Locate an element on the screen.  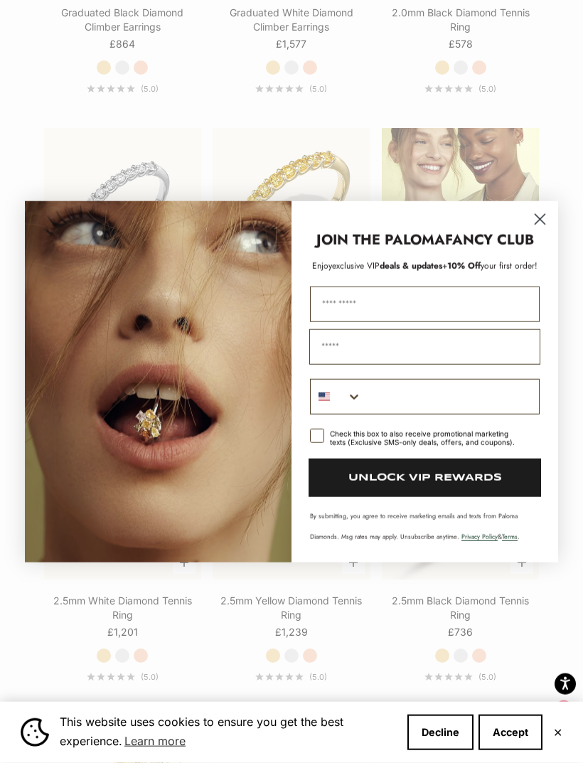
button: Close is located at coordinates (558, 733).